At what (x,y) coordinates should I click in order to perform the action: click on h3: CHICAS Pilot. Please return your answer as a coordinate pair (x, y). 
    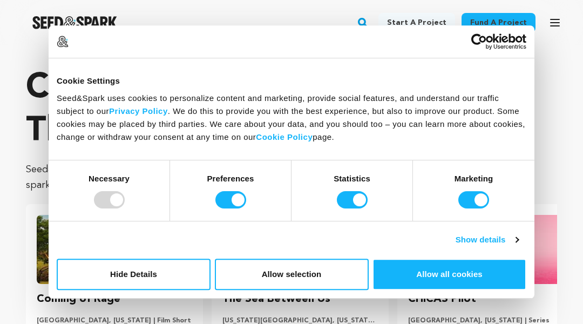
    Looking at the image, I should click on (442, 299).